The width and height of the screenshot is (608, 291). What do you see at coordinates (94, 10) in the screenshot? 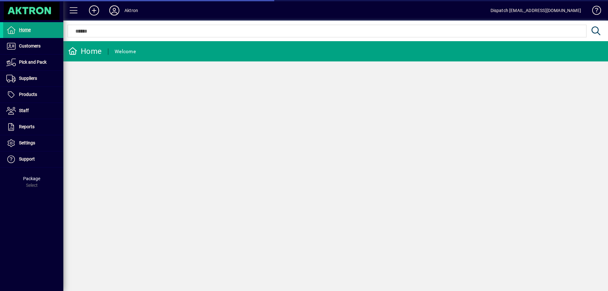
I see `button: Add` at bounding box center [94, 10].